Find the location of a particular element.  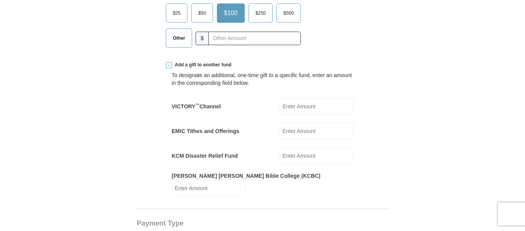

label: VICTORY Channel is located at coordinates (196, 107).